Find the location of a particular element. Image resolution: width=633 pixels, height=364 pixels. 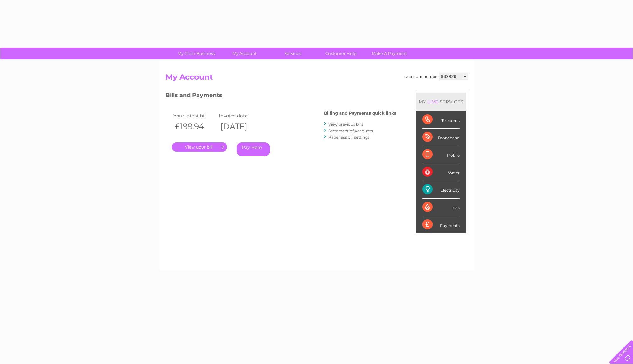

a: Paperless bill settings is located at coordinates (349, 137).